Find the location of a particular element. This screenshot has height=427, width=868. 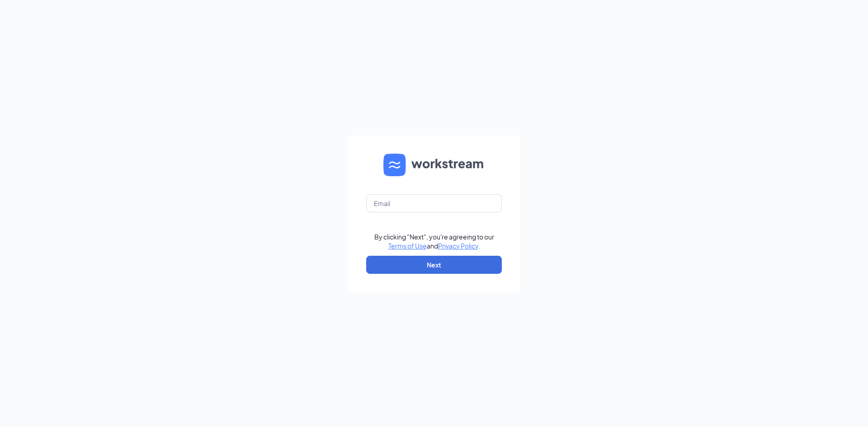

button: Next is located at coordinates (434, 265).